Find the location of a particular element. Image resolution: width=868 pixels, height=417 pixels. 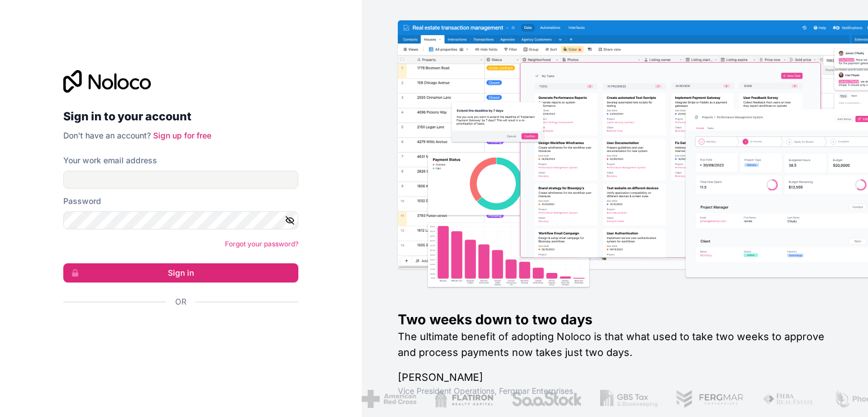

label: Your work email address is located at coordinates (110, 161).